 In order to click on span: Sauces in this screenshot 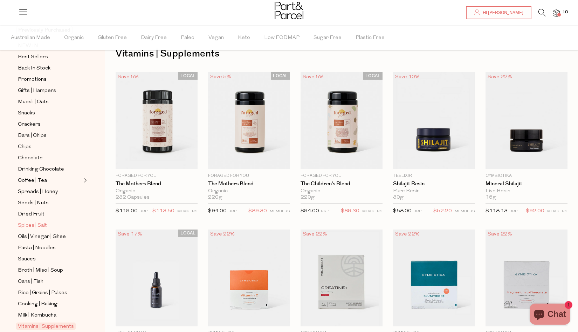, I will do `click(27, 259)`.